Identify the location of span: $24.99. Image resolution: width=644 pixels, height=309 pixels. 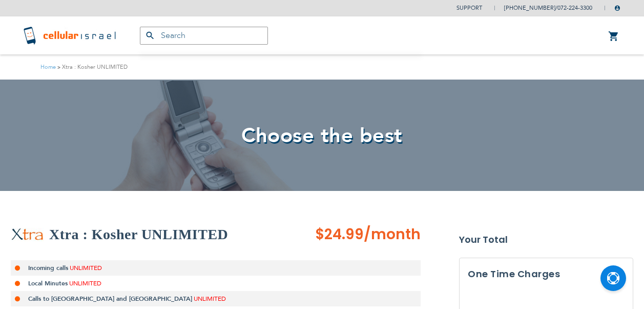
(339, 234).